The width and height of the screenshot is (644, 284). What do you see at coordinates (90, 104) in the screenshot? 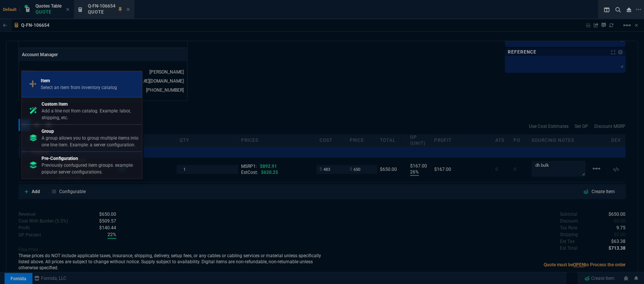
I see `p: Custom Item` at bounding box center [90, 104].